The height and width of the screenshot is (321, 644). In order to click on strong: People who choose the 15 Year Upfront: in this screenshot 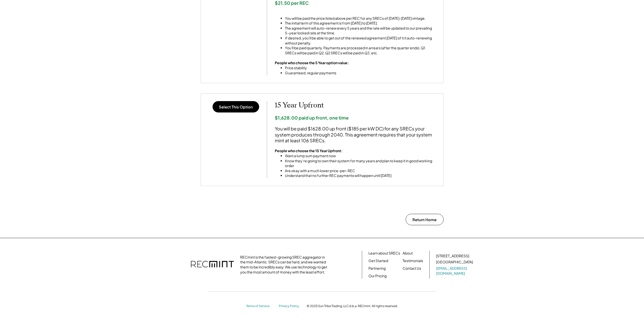, I will do `click(309, 151)`.